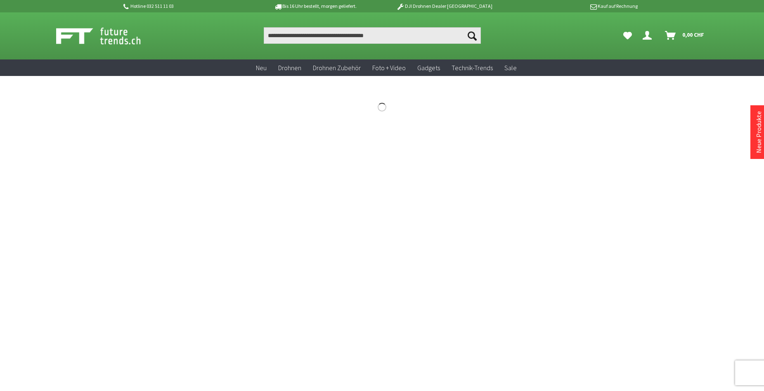 The width and height of the screenshot is (764, 391). Describe the element at coordinates (337, 68) in the screenshot. I see `a: Drohnen Zubehör` at that location.